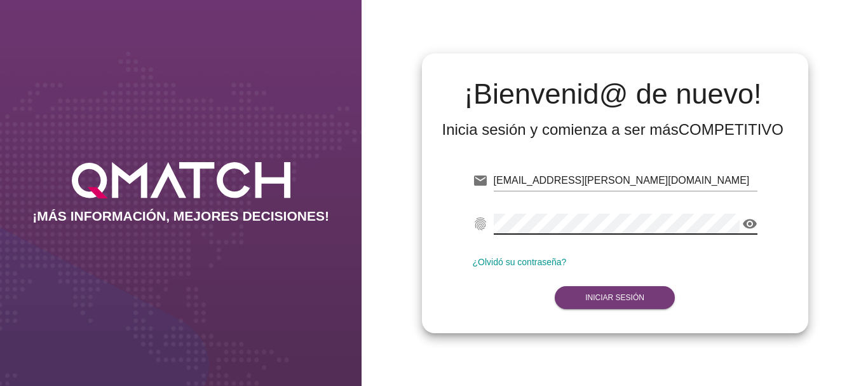  I want to click on input: E-mail, so click(625, 181).